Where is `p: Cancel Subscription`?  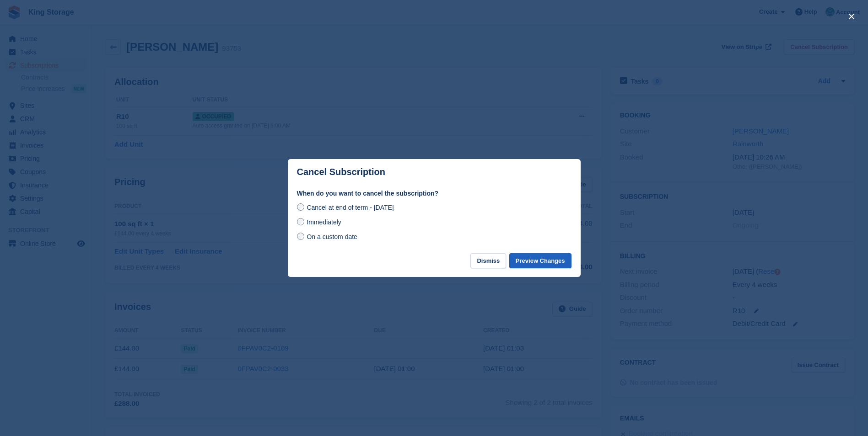 p: Cancel Subscription is located at coordinates (340, 172).